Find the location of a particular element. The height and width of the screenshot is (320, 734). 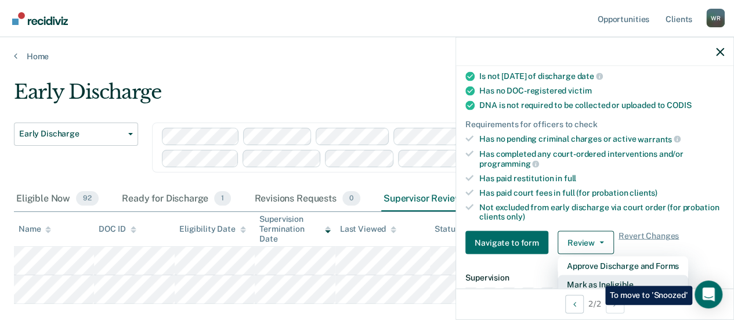

button: Profile dropdown button is located at coordinates (716, 18).